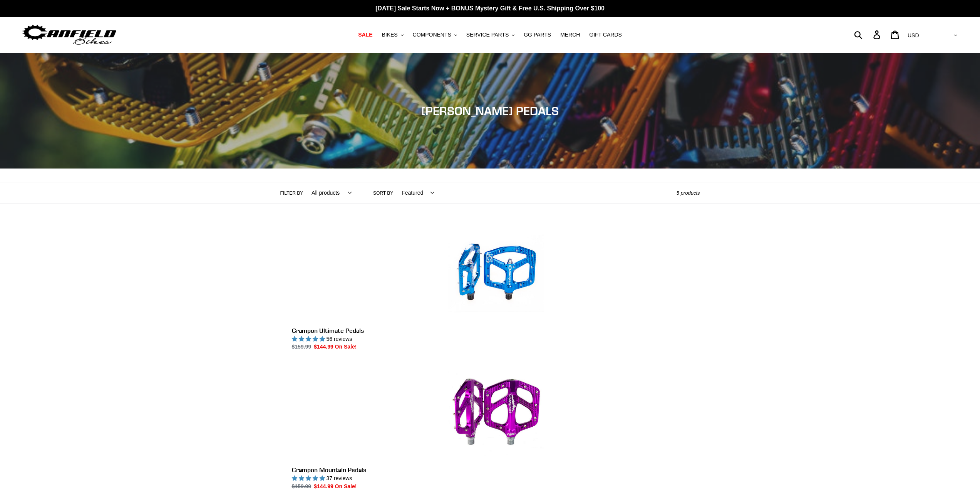 Image resolution: width=980 pixels, height=489 pixels. What do you see at coordinates (605, 35) in the screenshot?
I see `a: GIFT CARDS` at bounding box center [605, 35].